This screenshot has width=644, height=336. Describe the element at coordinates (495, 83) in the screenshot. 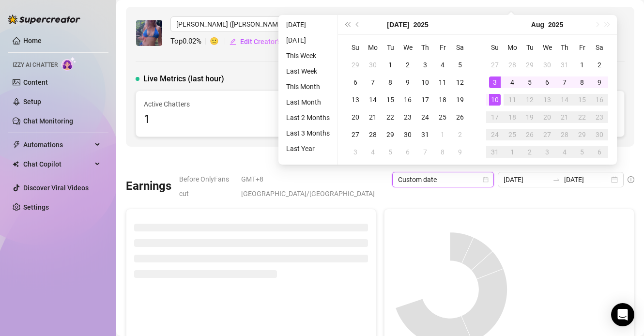

I see `td: 2025-08-03` at that location.